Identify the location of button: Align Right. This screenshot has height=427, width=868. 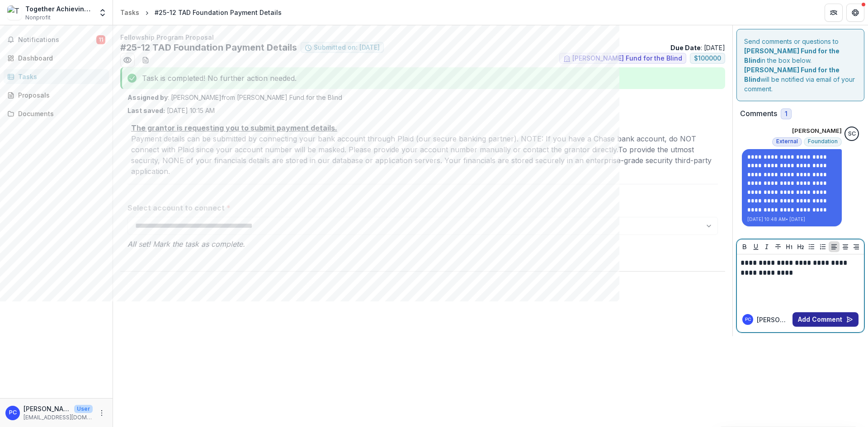
(856, 247).